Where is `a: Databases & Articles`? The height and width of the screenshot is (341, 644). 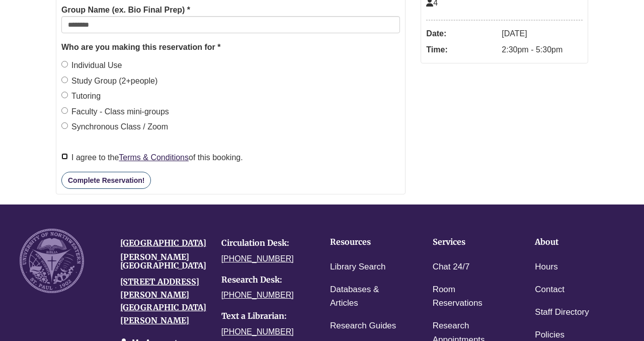 a: Databases & Articles is located at coordinates (366, 296).